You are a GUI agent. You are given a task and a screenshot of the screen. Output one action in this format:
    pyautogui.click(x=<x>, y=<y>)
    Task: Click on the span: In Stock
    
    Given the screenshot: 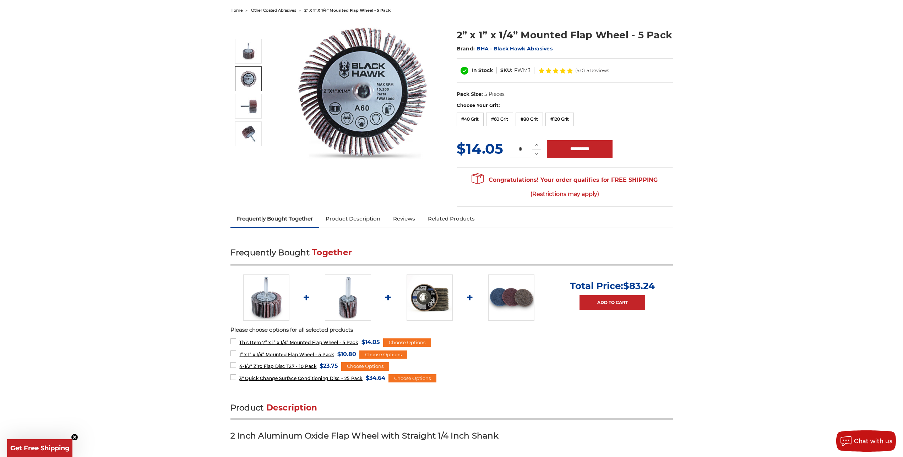 What is the action you would take?
    pyautogui.click(x=482, y=70)
    